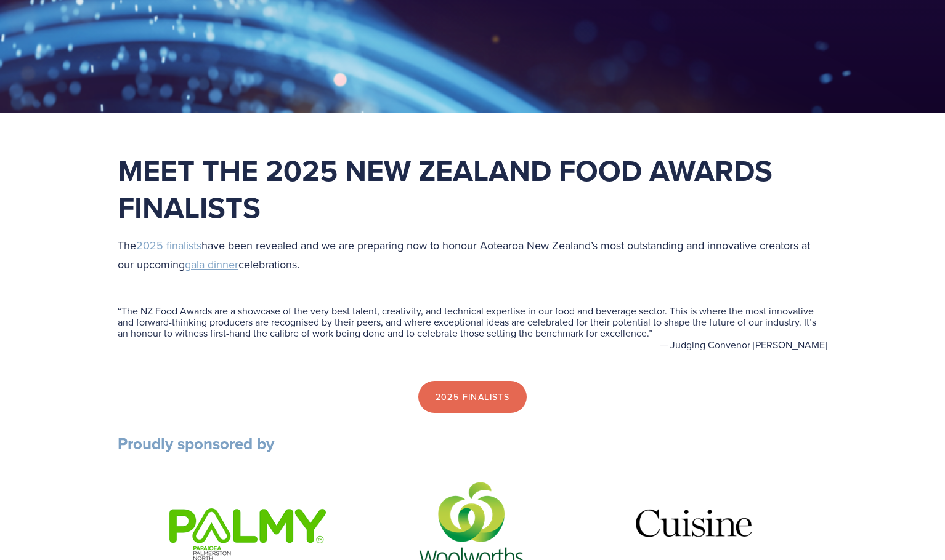 The width and height of the screenshot is (945, 560). I want to click on span: 2025 finalists, so click(168, 245).